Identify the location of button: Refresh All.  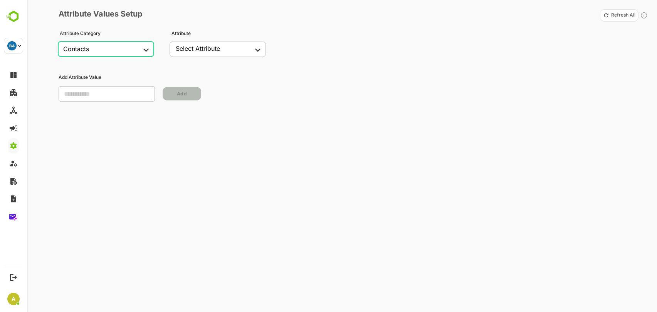
(619, 15).